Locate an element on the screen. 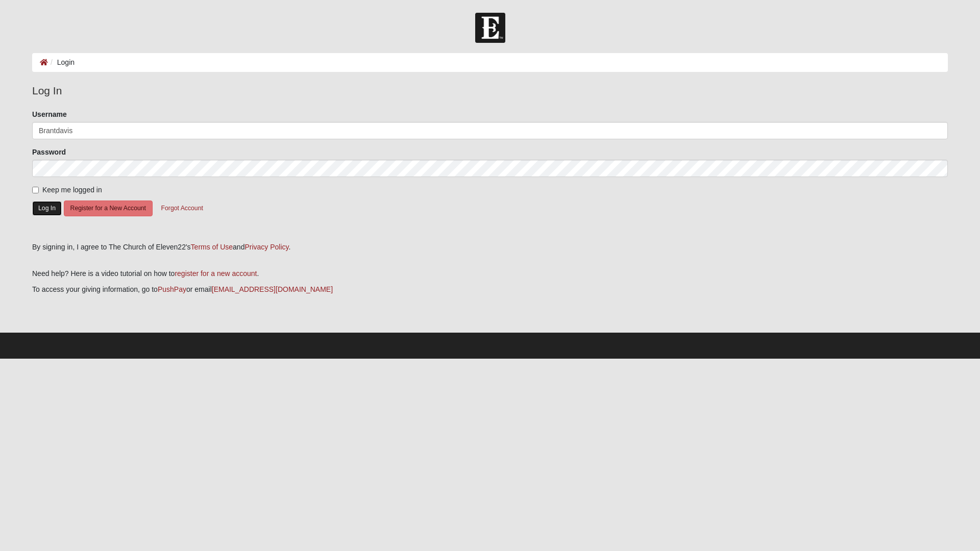 This screenshot has height=551, width=980. label: Password is located at coordinates (49, 152).